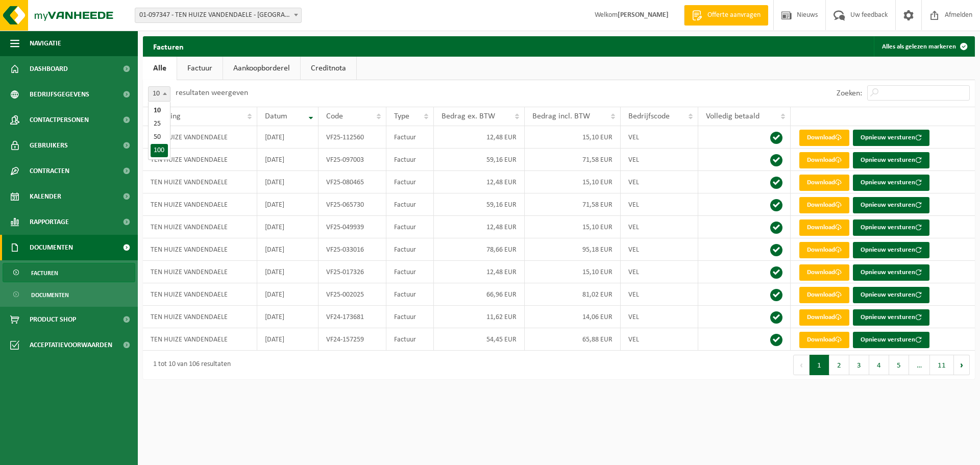  What do you see at coordinates (561, 116) in the screenshot?
I see `span: Bedrag incl. BTW` at bounding box center [561, 116].